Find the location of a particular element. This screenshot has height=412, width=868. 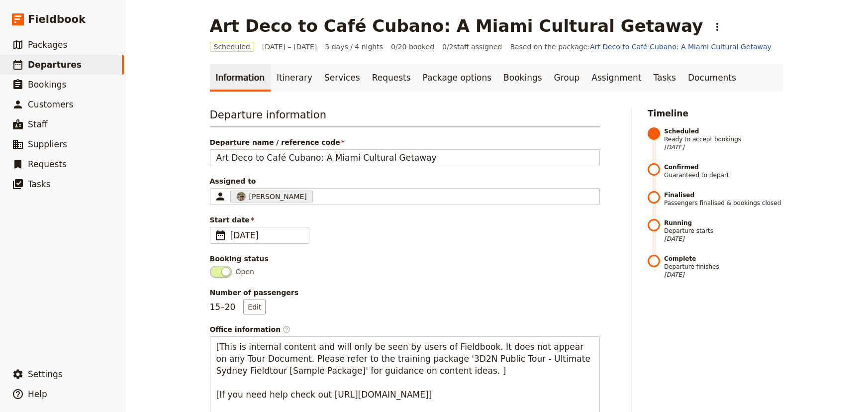

span: Bookings is located at coordinates (47, 84).